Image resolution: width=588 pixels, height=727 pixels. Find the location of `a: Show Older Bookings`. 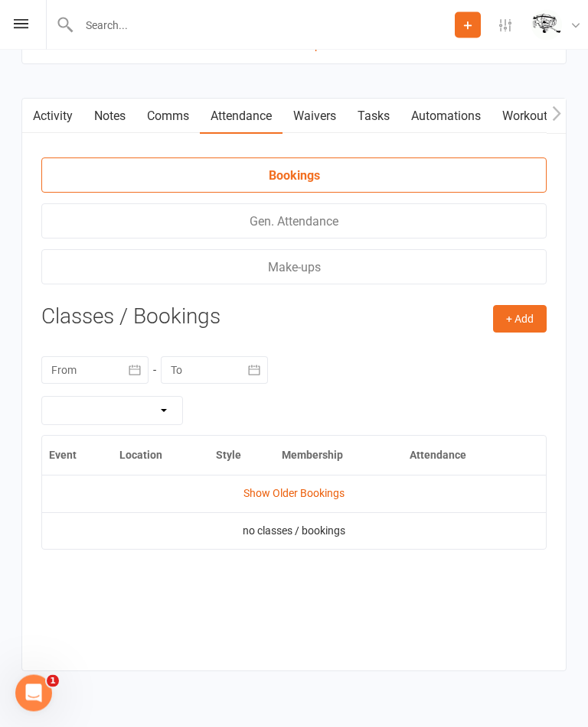

a: Show Older Bookings is located at coordinates (294, 494).